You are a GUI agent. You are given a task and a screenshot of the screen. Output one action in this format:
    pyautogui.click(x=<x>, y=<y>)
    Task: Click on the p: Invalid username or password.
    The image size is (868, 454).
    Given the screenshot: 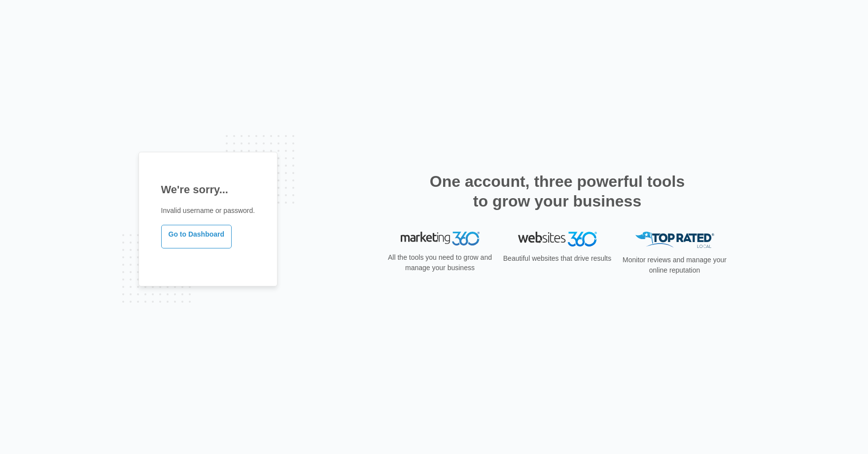 What is the action you would take?
    pyautogui.click(x=208, y=211)
    